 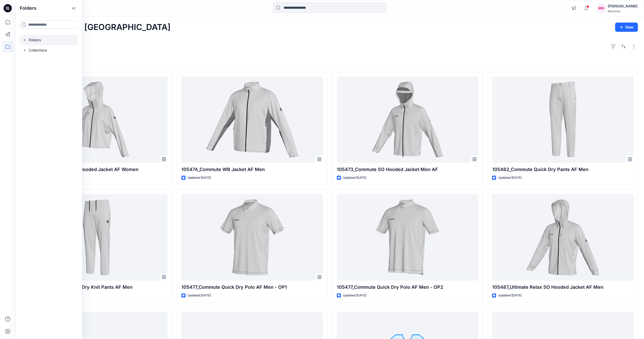 I want to click on a: 105487_Ultimate Relax SO Hooded Jacket AF Men, so click(x=563, y=237).